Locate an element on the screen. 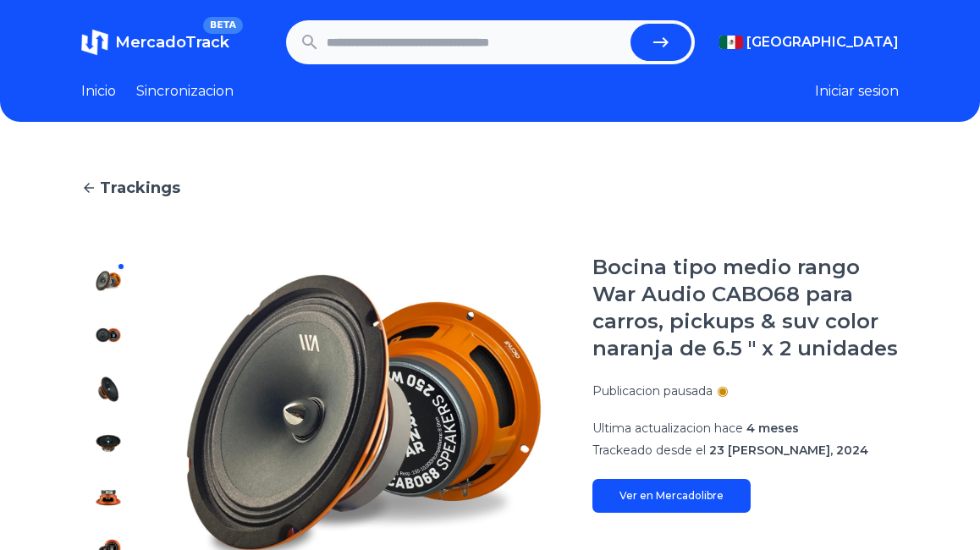 The width and height of the screenshot is (980, 550). p: Publicacion pausada is located at coordinates (653, 391).